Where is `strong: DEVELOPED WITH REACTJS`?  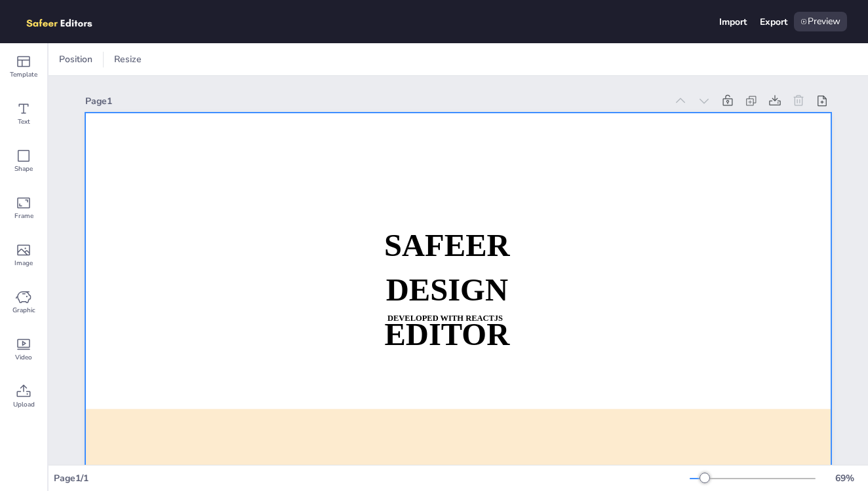
strong: DEVELOPED WITH REACTJS is located at coordinates (445, 318).